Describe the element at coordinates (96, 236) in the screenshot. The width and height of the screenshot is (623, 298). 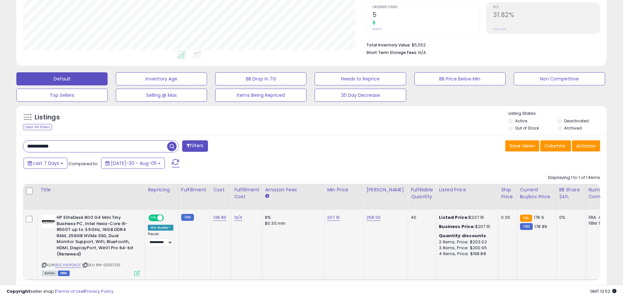
I see `b: HP EliteDesk 800 G4 Mini Tiny Business PC, Intel Hexa-Core i5-8500T up to 3.5GHz, 16GB DDR4 RAM, ...` at that location.